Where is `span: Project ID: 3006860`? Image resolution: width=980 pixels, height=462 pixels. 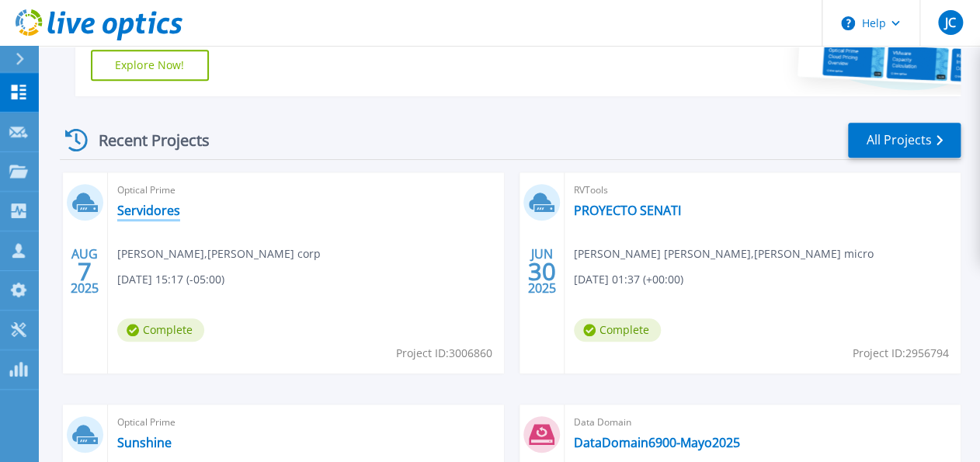
span: Project ID: 3006860 is located at coordinates (445, 354).